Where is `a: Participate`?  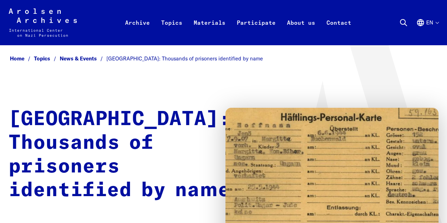
a: Participate is located at coordinates (256, 31).